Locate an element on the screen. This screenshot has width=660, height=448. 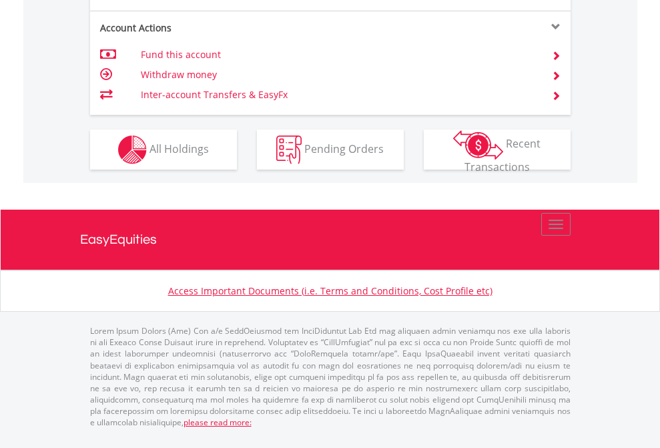
a: Access Important Documents (i.e. Terms and Conditions, Cost Profile etc) is located at coordinates (330, 290).